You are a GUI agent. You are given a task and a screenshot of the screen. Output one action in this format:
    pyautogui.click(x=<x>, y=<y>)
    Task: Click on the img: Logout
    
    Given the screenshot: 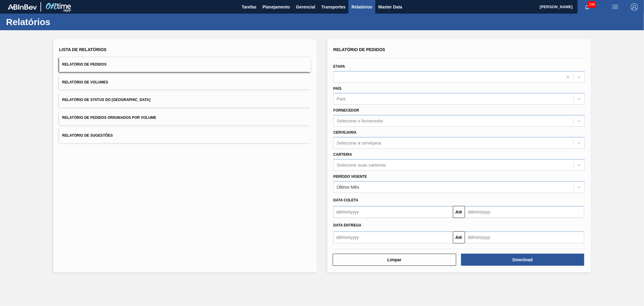 What is the action you would take?
    pyautogui.click(x=635, y=7)
    